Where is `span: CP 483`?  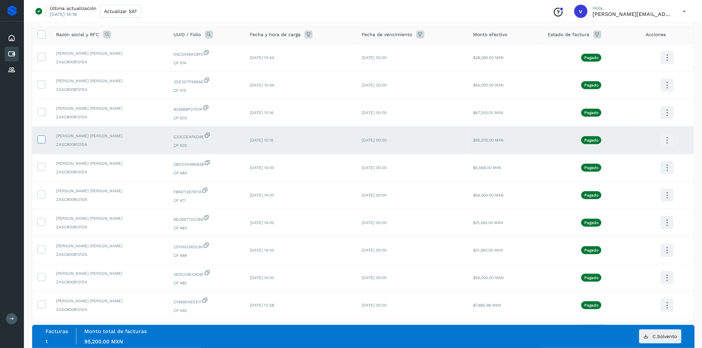
span: CP 483 is located at coordinates (206, 228).